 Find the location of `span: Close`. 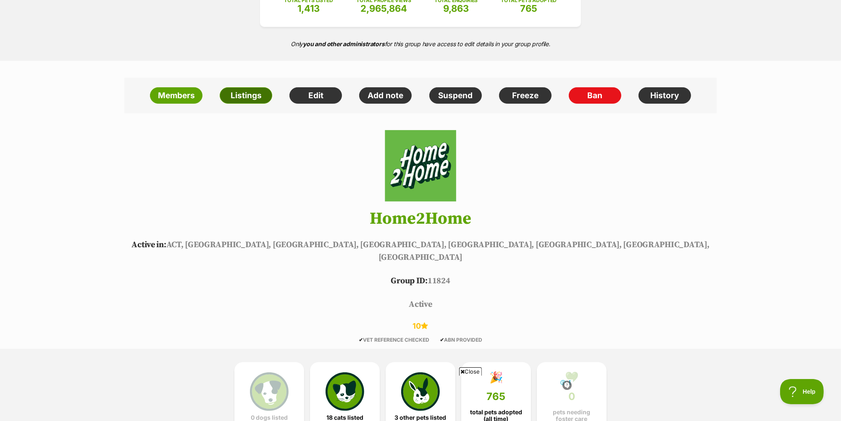

span: Close is located at coordinates (470, 372).